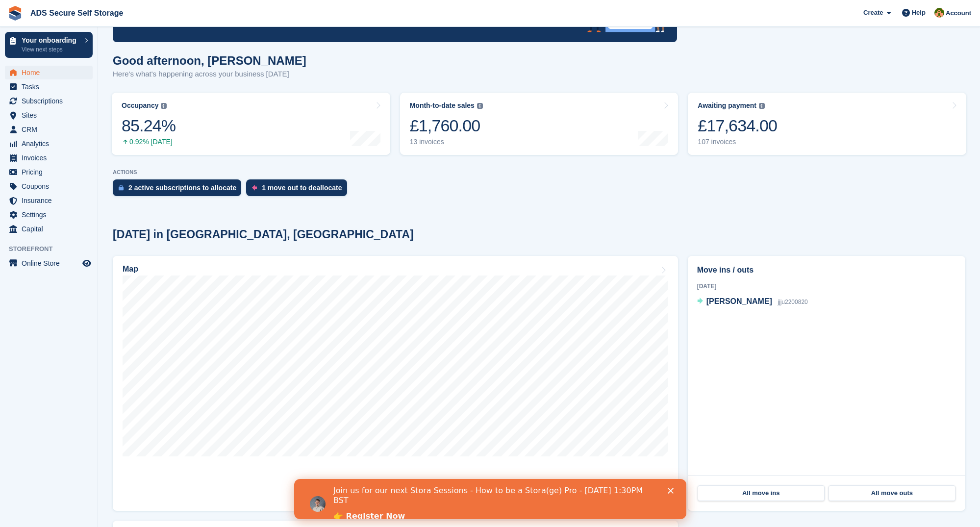  What do you see at coordinates (86, 264) in the screenshot?
I see `a: Preview store` at bounding box center [86, 264].